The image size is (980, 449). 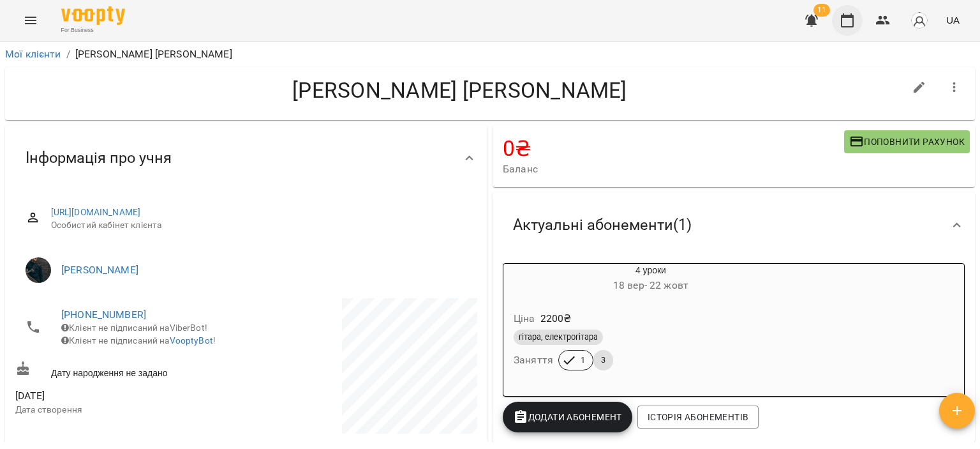 What do you see at coordinates (567, 417) in the screenshot?
I see `button: Додати Абонемент` at bounding box center [567, 417].